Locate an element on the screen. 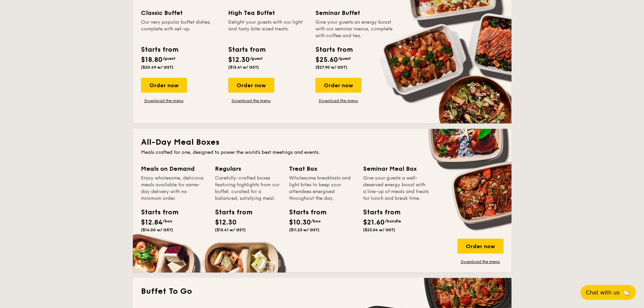 The height and width of the screenshot is (308, 644). span: $21.60 is located at coordinates (374, 223).